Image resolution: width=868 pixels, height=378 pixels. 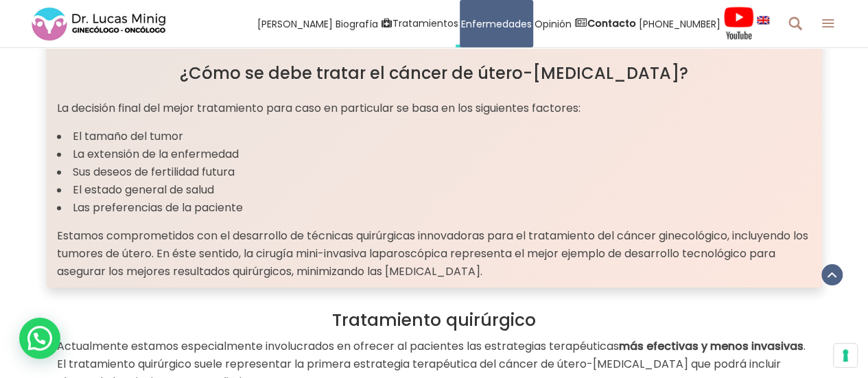 What do you see at coordinates (553, 23) in the screenshot?
I see `span: Opinión` at bounding box center [553, 23].